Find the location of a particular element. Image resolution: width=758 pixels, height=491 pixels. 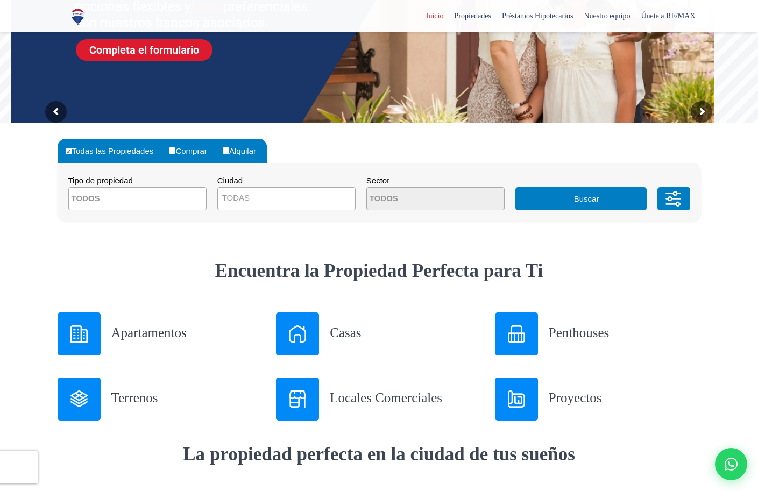

span: Únete a RE/MAX is located at coordinates (667, 16).